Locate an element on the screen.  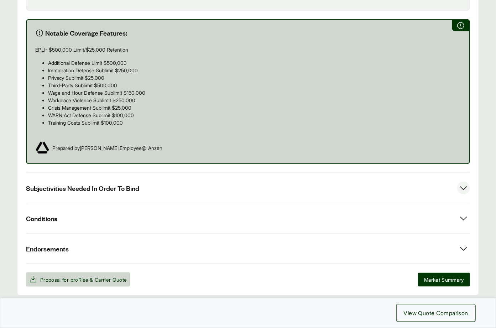
p: WARN Act Defense Sublimit $100,000 is located at coordinates (254, 115).